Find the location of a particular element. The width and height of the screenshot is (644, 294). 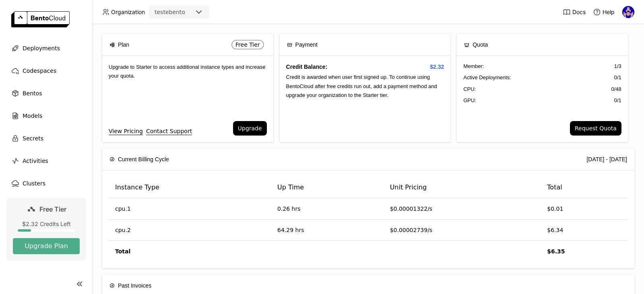

td: $0.01 is located at coordinates (584, 209).